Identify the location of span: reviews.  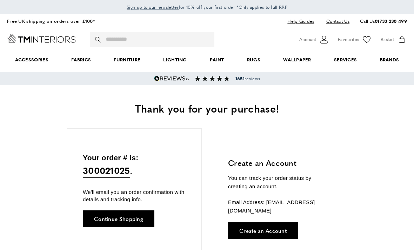
(248, 79).